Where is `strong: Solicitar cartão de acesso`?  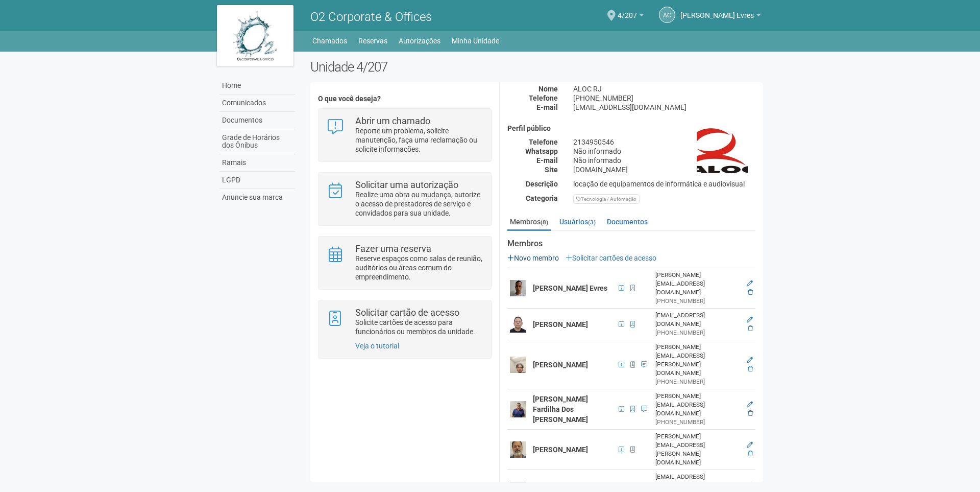
strong: Solicitar cartão de acesso is located at coordinates (407, 312).